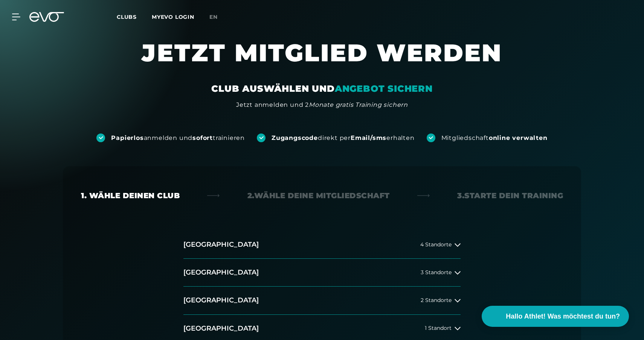  I want to click on div: 3. Starte dein Training, so click(510, 195).